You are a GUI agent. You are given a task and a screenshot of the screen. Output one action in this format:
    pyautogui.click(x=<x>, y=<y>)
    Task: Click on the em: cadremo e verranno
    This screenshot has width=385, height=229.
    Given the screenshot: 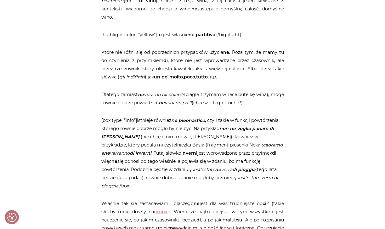 What is the action you would take?
    pyautogui.click(x=192, y=149)
    